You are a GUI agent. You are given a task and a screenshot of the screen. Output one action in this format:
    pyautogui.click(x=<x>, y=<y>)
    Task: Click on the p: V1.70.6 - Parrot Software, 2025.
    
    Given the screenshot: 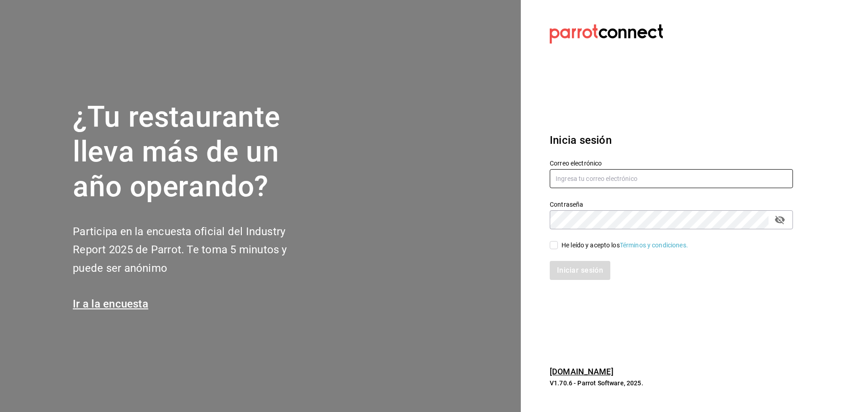 What is the action you would take?
    pyautogui.click(x=672, y=383)
    